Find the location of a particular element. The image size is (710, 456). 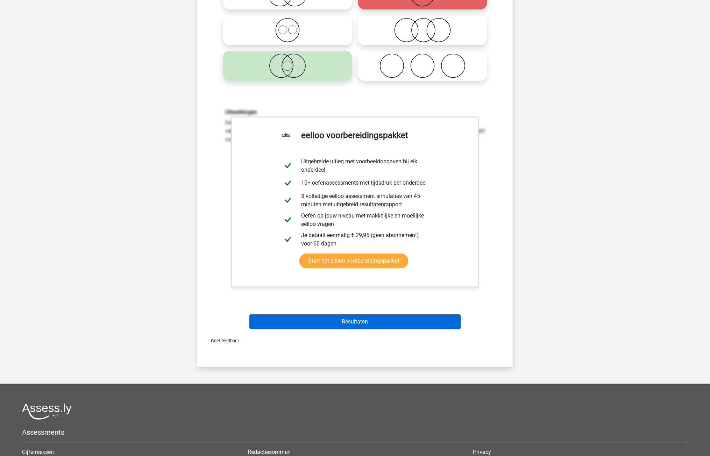

span: Geef feedback is located at coordinates (223, 341).